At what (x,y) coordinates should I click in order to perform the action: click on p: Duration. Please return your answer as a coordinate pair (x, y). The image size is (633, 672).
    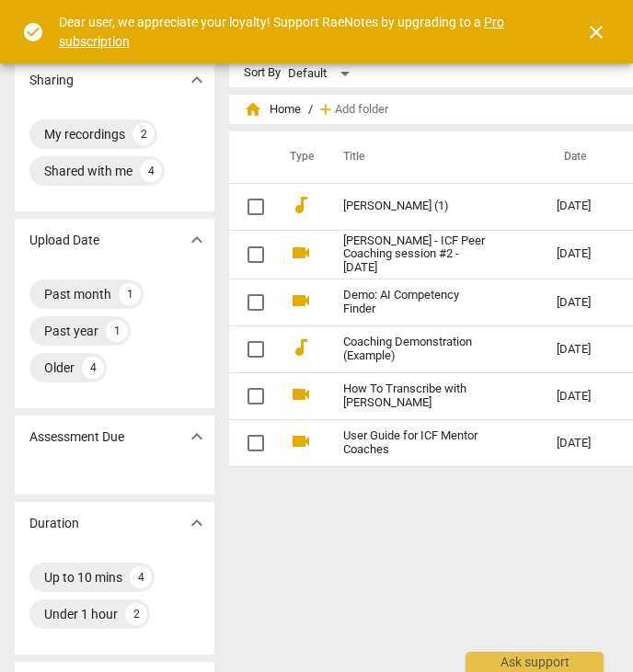
    Looking at the image, I should click on (54, 523).